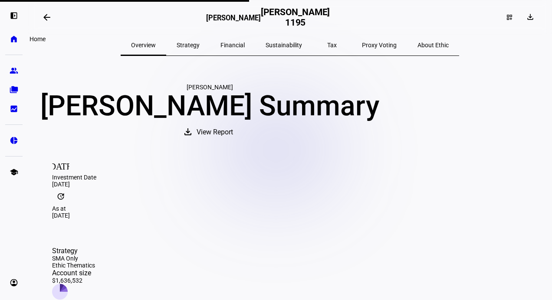 This screenshot has height=300, width=552. What do you see at coordinates (14, 39) in the screenshot?
I see `a: home` at bounding box center [14, 39].